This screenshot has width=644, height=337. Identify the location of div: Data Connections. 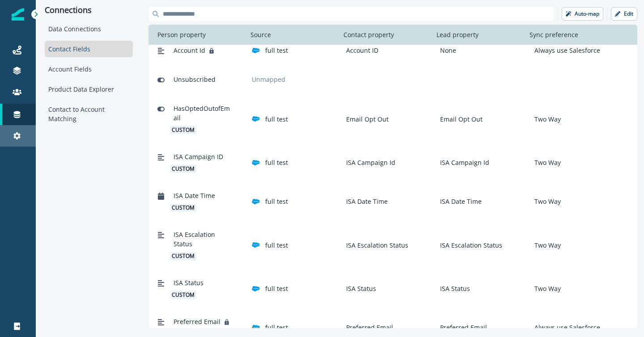
(88, 29).